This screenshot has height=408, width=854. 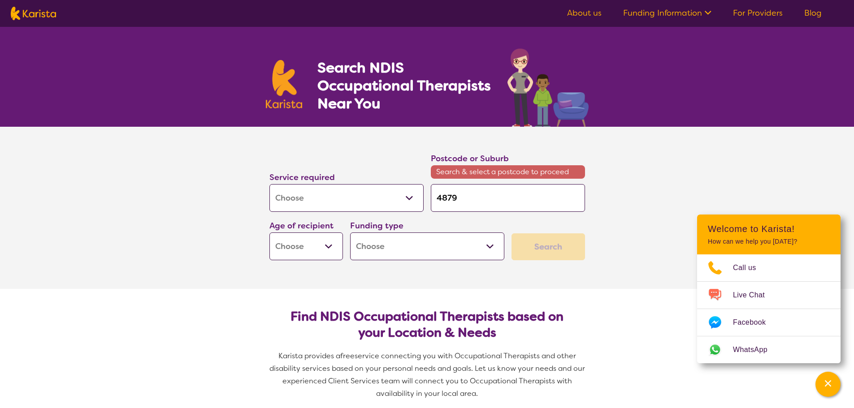 What do you see at coordinates (302, 178) in the screenshot?
I see `label: Service required` at bounding box center [302, 178].